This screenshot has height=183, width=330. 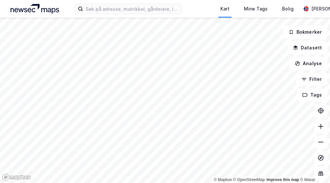 I want to click on button: Filter, so click(x=311, y=79).